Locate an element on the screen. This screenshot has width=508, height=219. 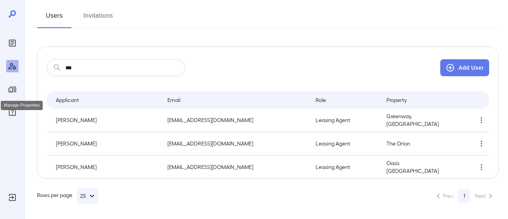
table: simple table is located at coordinates (268, 135).